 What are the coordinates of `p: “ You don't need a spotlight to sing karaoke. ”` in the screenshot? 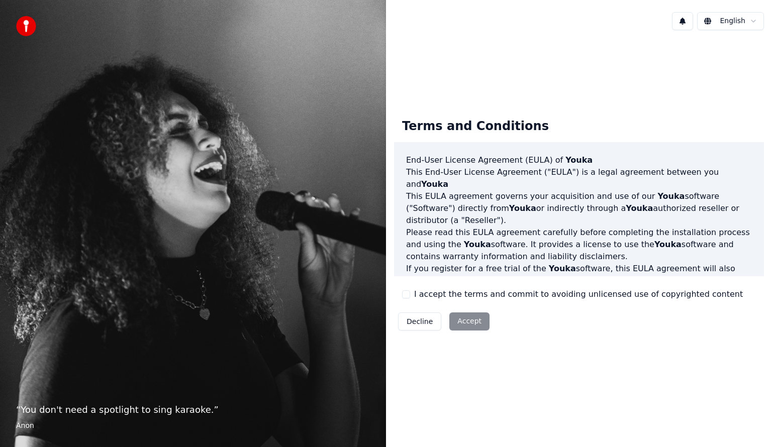 It's located at (193, 410).